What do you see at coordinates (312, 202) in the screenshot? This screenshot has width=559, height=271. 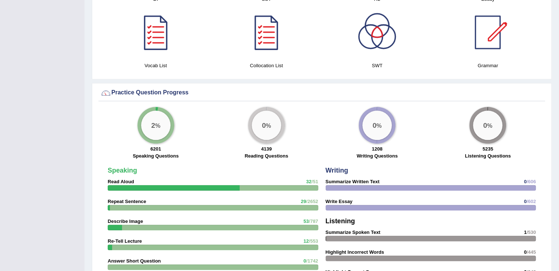 I see `span: /2652` at bounding box center [312, 202].